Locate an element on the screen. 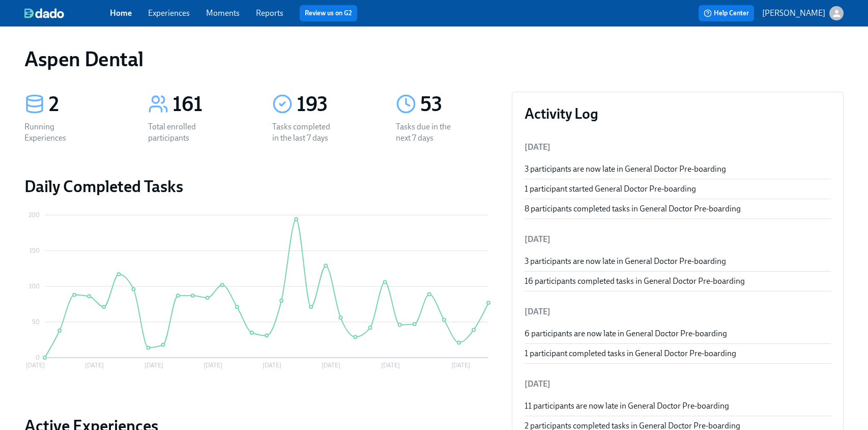  img: dado is located at coordinates (44, 13).